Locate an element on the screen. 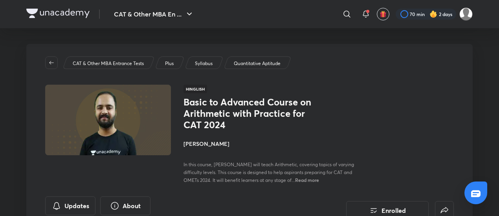 The height and width of the screenshot is (216, 499). span: Hinglish is located at coordinates (195, 89).